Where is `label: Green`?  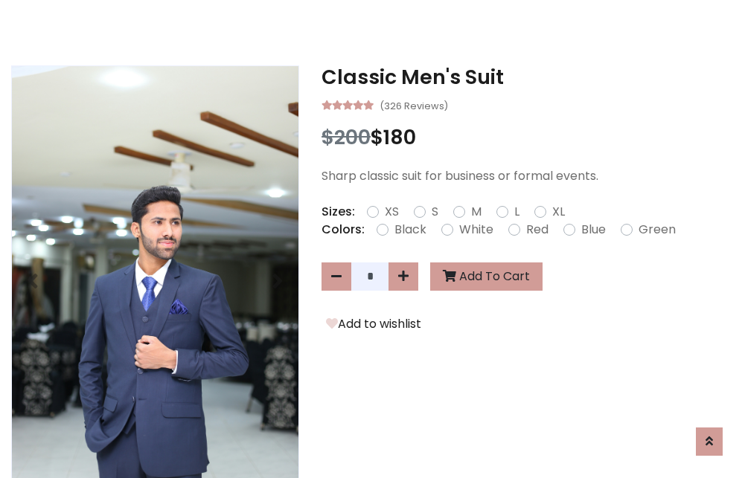 label: Green is located at coordinates (657, 230).